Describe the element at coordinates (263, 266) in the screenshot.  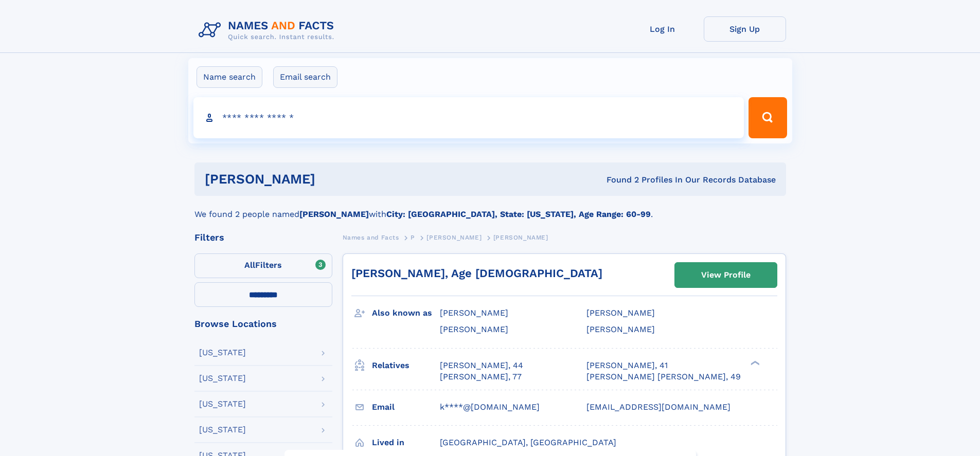
I see `label: Filters` at that location.